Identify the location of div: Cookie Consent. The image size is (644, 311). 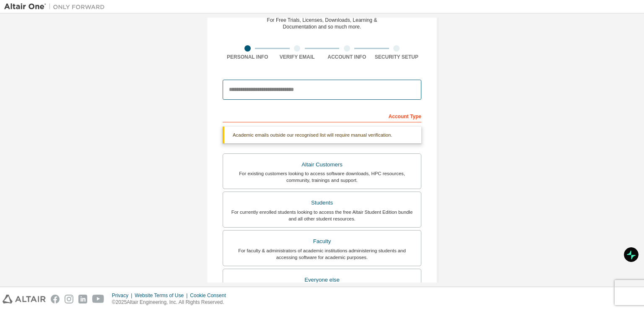
(210, 295).